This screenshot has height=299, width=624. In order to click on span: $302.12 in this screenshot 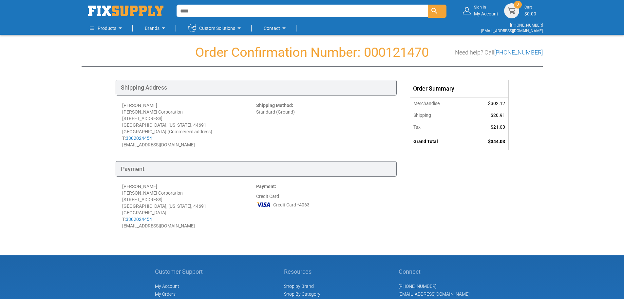, I will do `click(497, 103)`.